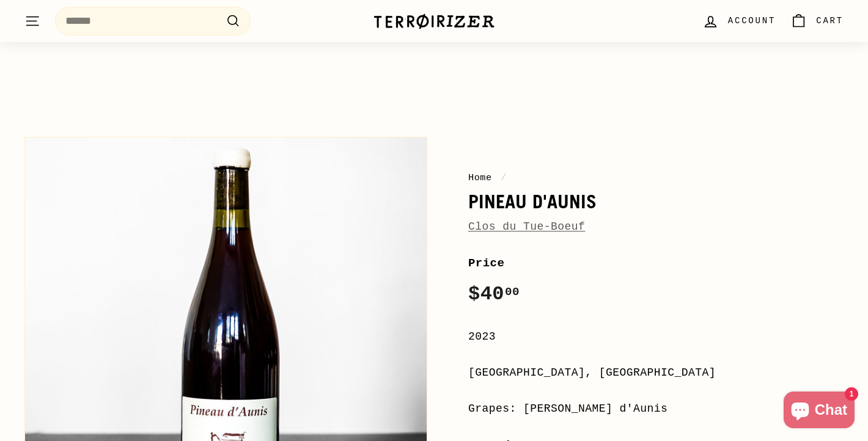  Describe the element at coordinates (512, 292) in the screenshot. I see `sup: 00` at that location.